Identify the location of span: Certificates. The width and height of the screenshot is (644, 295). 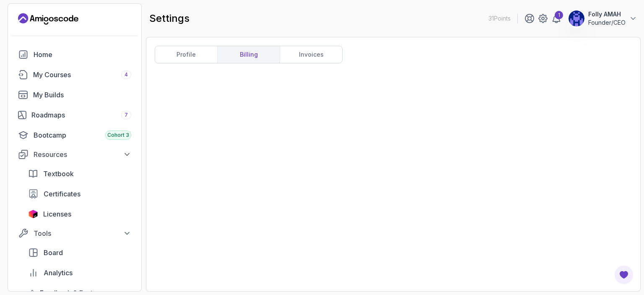
(62, 194).